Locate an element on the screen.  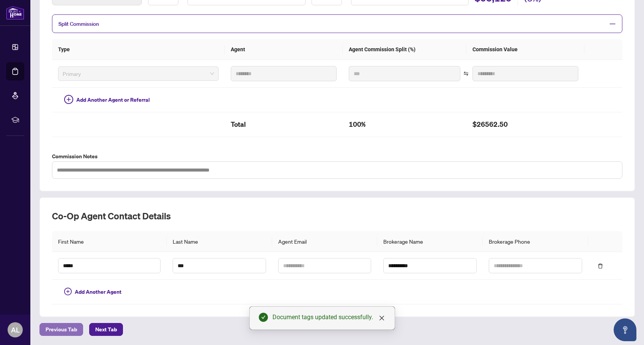
span: Previous Tab is located at coordinates (61, 330).